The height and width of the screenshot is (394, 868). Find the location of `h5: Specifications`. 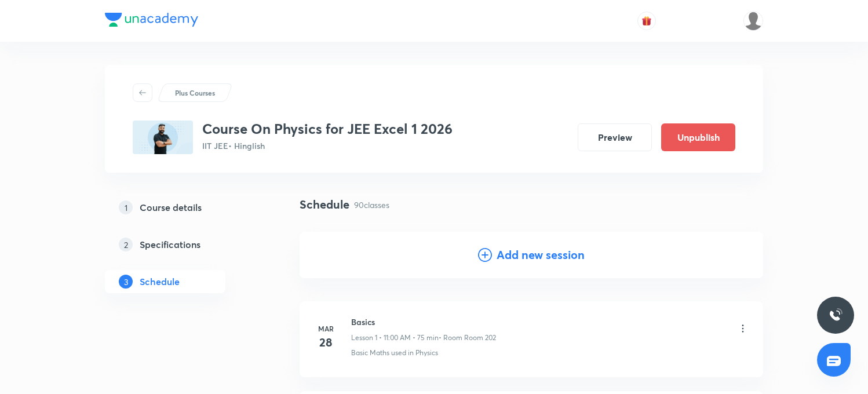

h5: Specifications is located at coordinates (170, 245).